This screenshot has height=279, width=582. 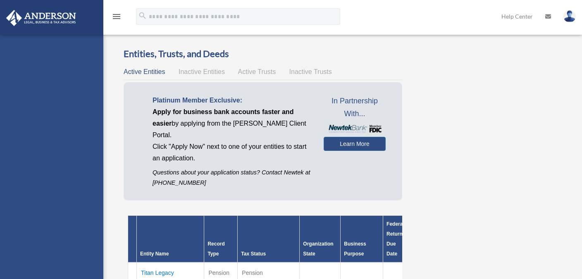 What do you see at coordinates (232, 153) in the screenshot?
I see `p: Click "Apply Now" next to one of your entities to start an application.` at bounding box center [232, 153].